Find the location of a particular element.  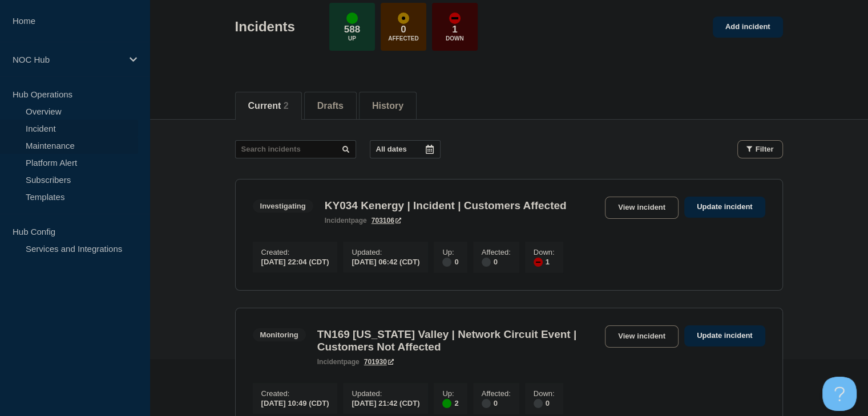

p: 0 is located at coordinates (402, 29).